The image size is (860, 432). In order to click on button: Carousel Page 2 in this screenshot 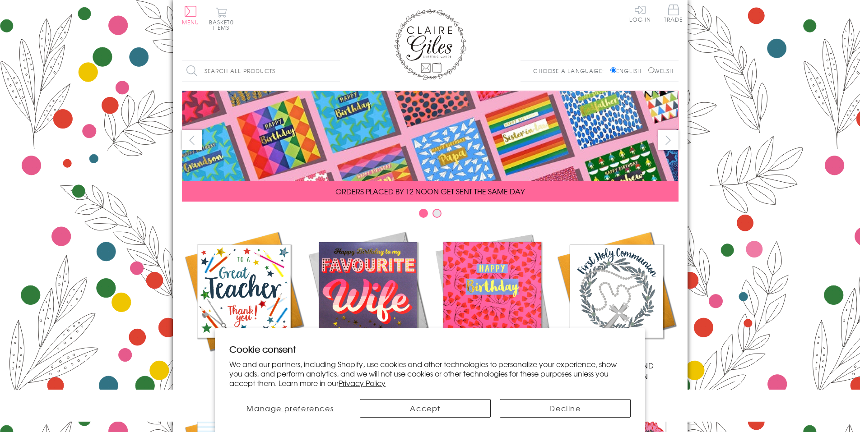, I will do `click(437, 214)`.